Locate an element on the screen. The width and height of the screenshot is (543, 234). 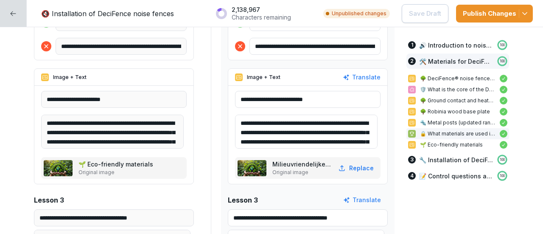
button: Save Draft is located at coordinates (425, 14).